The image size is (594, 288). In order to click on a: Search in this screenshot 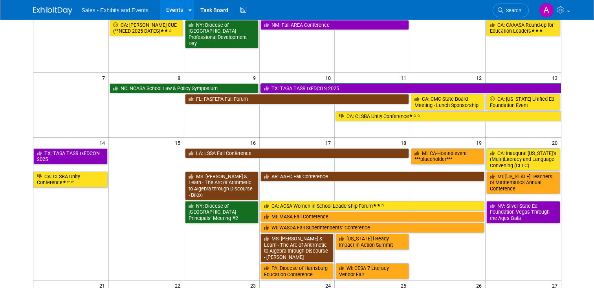, I will do `click(511, 10)`.